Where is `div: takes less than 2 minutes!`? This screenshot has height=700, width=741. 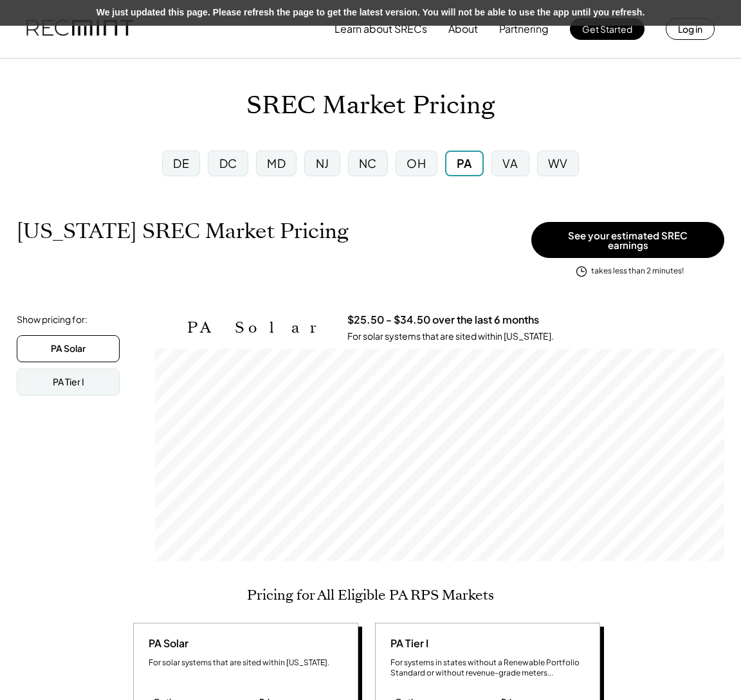 div: takes less than 2 minutes! is located at coordinates (638, 271).